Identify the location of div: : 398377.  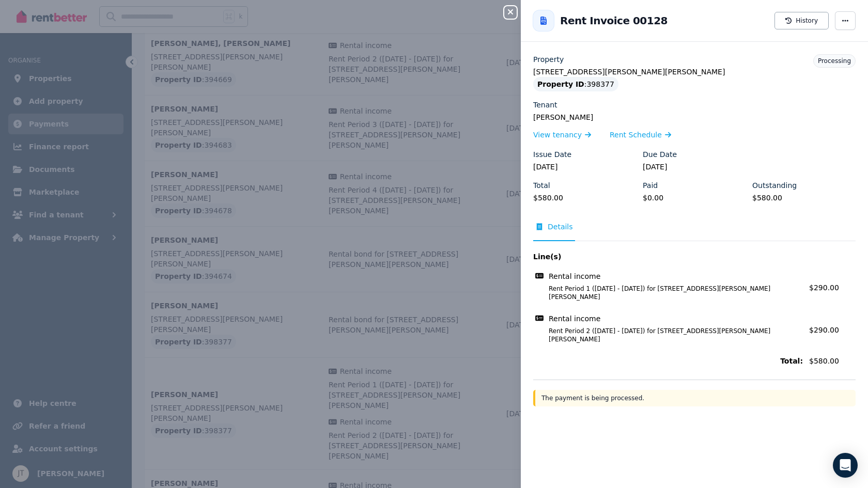
(575, 84).